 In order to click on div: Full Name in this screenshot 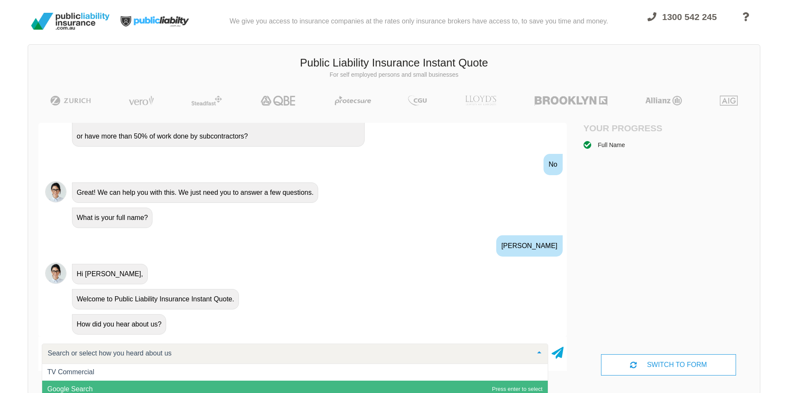, I will do `click(612, 145)`.